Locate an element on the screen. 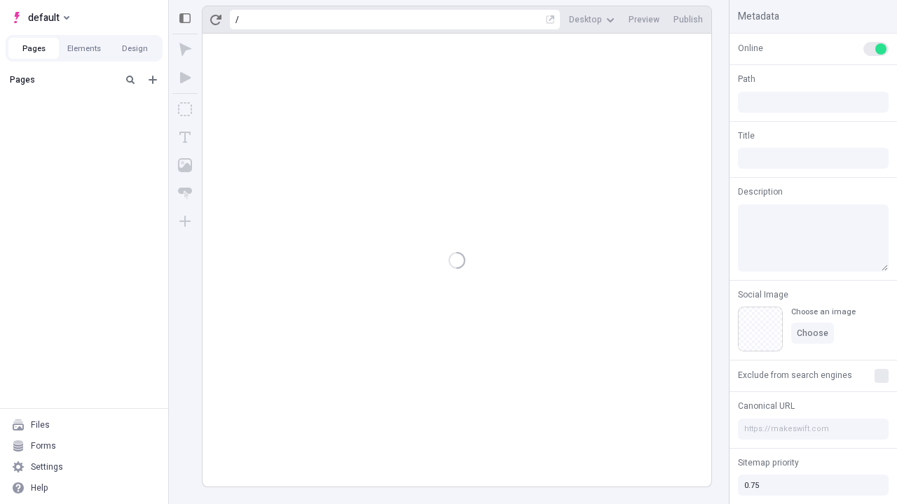 Image resolution: width=897 pixels, height=504 pixels. button: Pages is located at coordinates (34, 48).